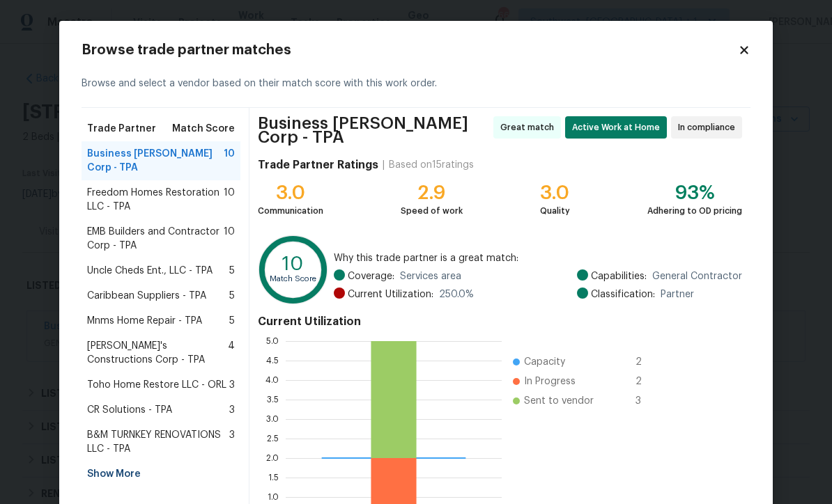 The height and width of the screenshot is (504, 832). Describe the element at coordinates (273, 497) in the screenshot. I see `text: 1.0` at that location.